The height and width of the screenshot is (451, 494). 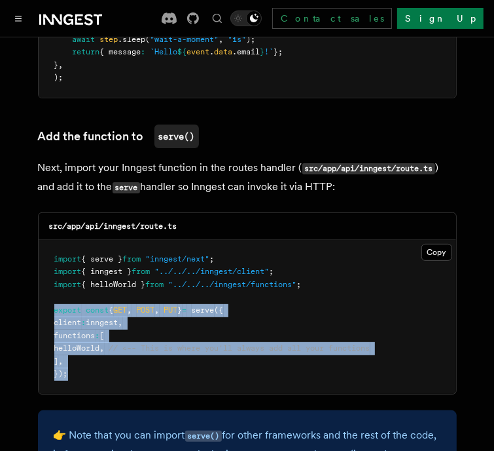 I want to click on span: helloWorld, so click(x=77, y=348).